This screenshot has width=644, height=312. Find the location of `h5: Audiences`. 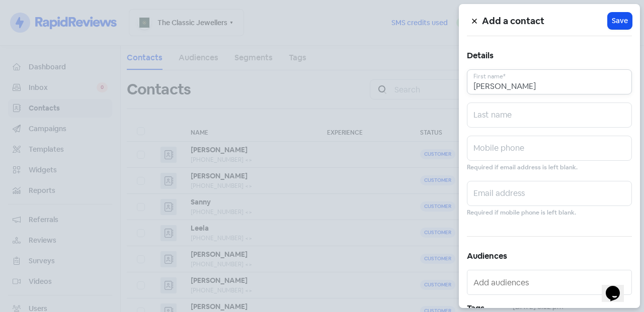

h5: Audiences is located at coordinates (550, 256).